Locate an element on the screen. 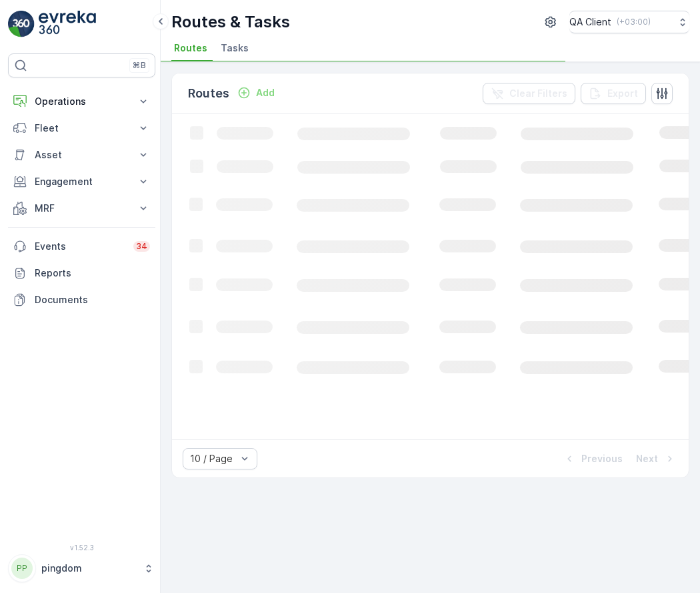  p: Add is located at coordinates (266, 92).